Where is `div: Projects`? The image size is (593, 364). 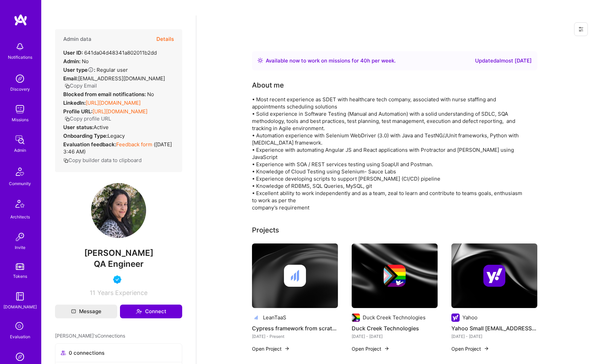 div: Projects is located at coordinates (266, 230).